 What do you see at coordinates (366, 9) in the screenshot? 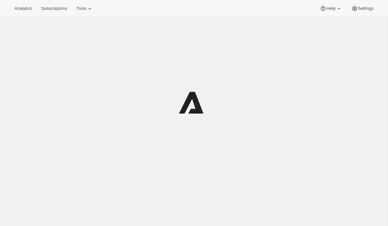
I see `span: Settings` at bounding box center [366, 9].